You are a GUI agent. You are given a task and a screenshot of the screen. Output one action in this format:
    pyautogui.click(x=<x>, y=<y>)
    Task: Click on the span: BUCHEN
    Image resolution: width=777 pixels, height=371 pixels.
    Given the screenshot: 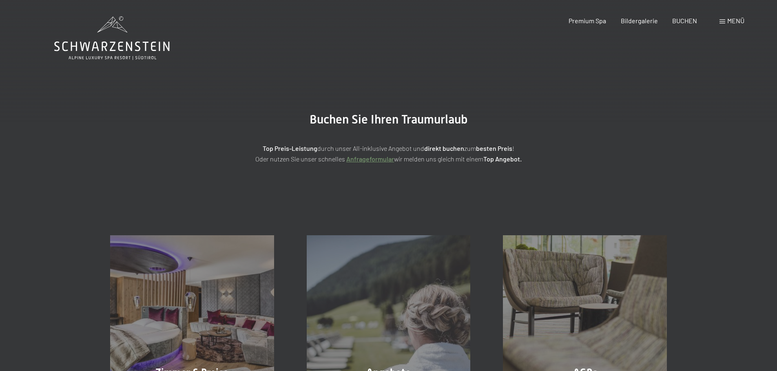 What is the action you would take?
    pyautogui.click(x=684, y=20)
    